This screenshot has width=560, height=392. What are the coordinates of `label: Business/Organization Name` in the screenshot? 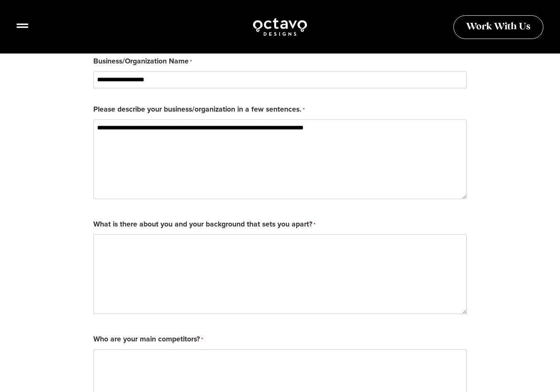 It's located at (143, 61).